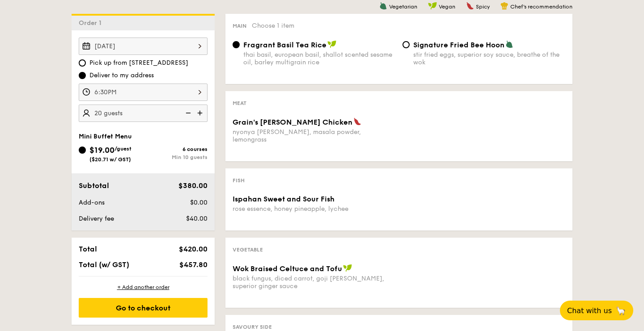  Describe the element at coordinates (239, 26) in the screenshot. I see `span: Main` at that location.